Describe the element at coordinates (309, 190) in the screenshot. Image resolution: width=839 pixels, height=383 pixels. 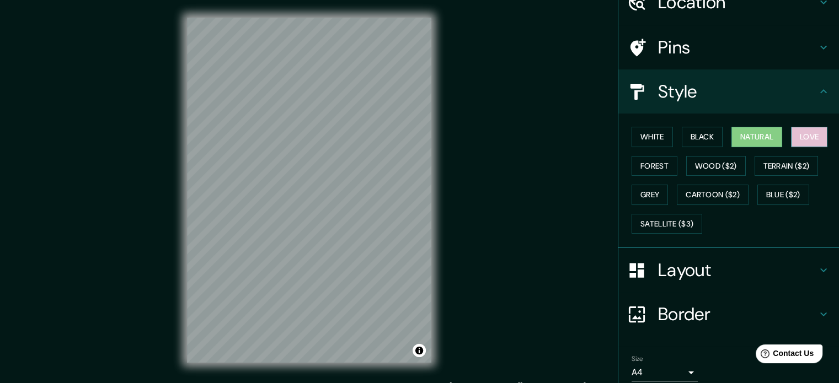
I see `canvas: Map` at that location.